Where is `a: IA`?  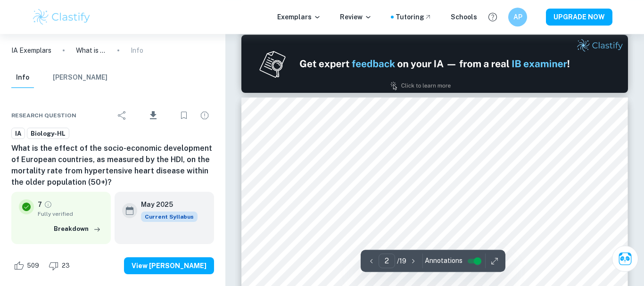 a: IA is located at coordinates (18, 133).